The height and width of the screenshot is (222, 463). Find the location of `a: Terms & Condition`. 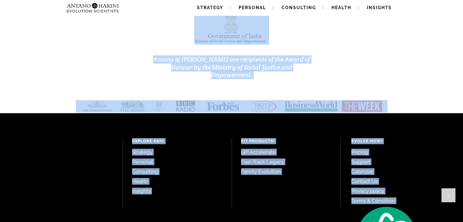

a: Terms & Condition is located at coordinates (400, 201).